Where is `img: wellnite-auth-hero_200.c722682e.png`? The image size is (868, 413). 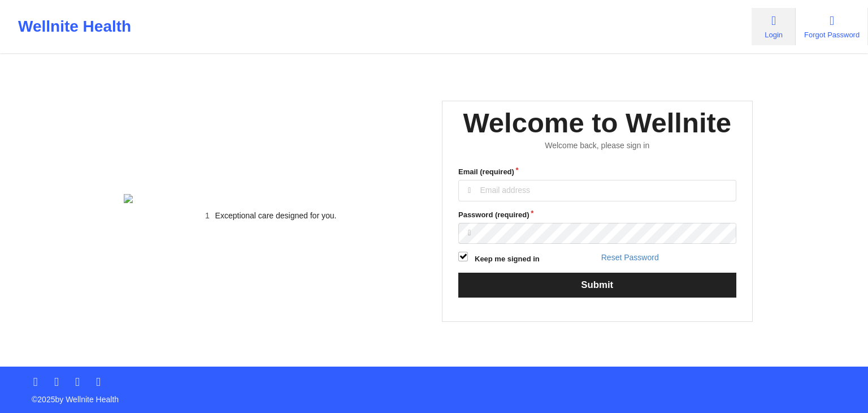
img: wellnite-auth-hero_200.c722682e.png is located at coordinates (271, 198).